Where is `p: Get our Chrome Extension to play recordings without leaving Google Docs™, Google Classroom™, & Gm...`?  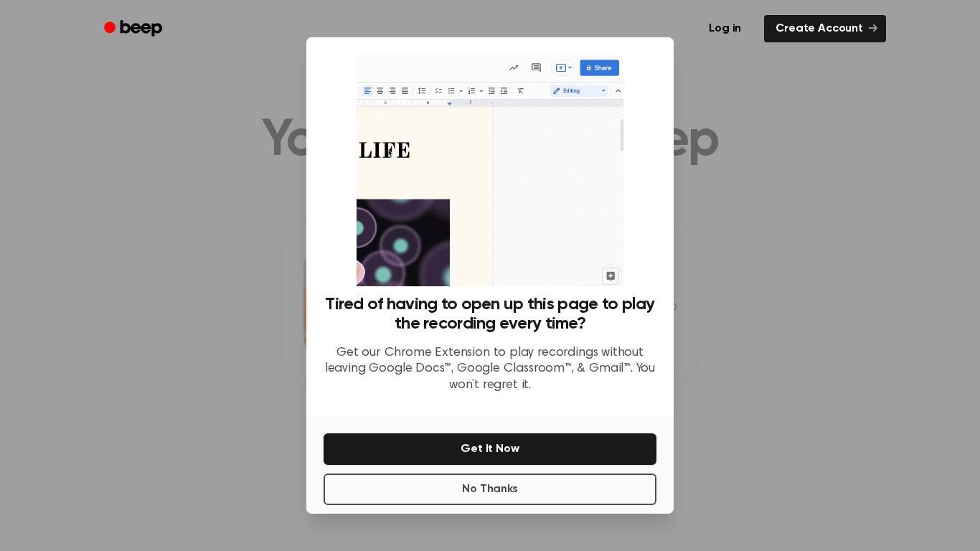
p: Get our Chrome Extension to play recordings without leaving Google Docs™, Google Classroom™, & Gm... is located at coordinates (490, 370).